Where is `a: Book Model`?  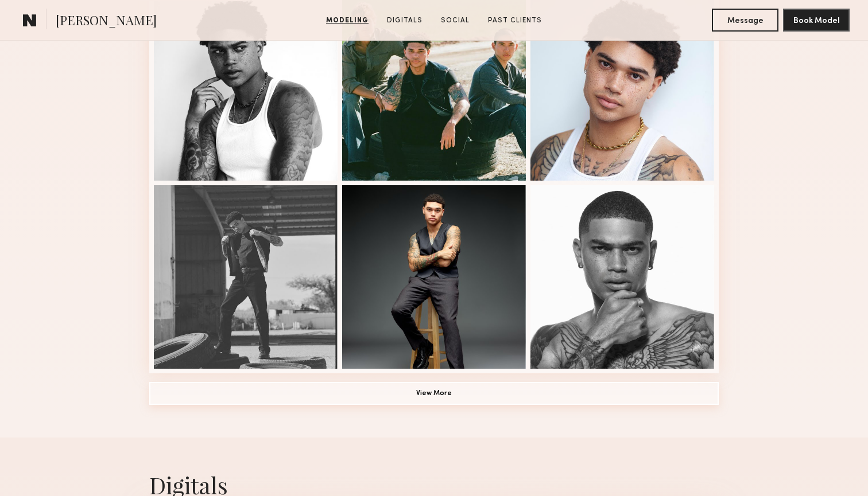 a: Book Model is located at coordinates (816, 19).